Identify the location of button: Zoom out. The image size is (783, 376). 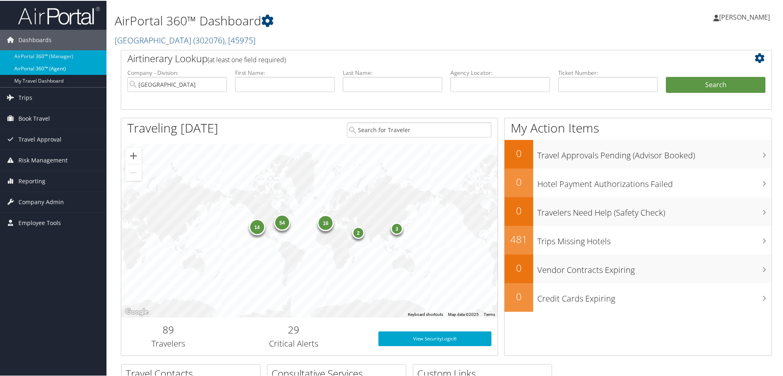
(133, 172).